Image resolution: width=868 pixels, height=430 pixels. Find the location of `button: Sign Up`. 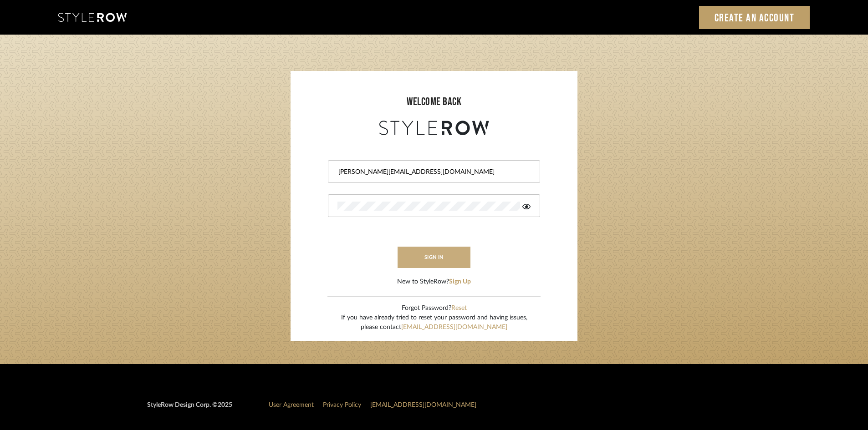

button: Sign Up is located at coordinates (460, 282).